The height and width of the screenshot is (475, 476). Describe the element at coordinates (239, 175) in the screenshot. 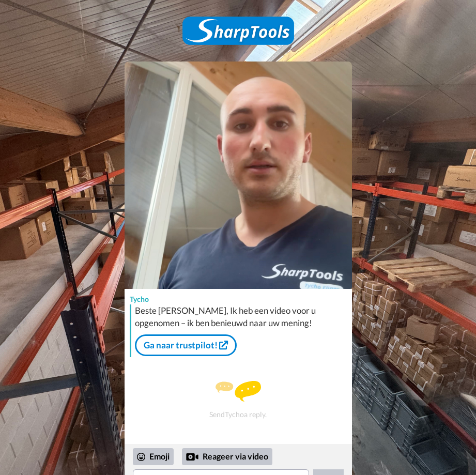

I see `img: 2d634cb7-2598-48ef-8255-517f26646fc7-thumb.jpg` at that location.